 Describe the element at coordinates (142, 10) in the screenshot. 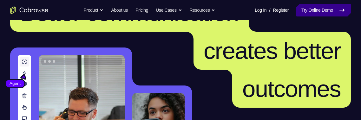

I see `a: Pricing` at that location.